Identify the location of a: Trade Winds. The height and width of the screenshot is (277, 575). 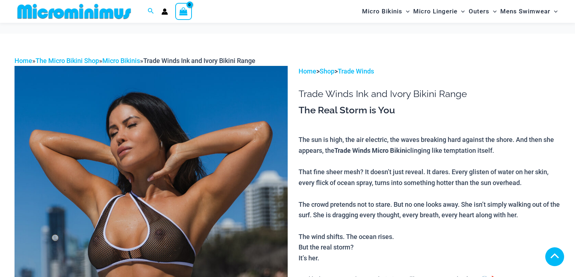
(356, 71).